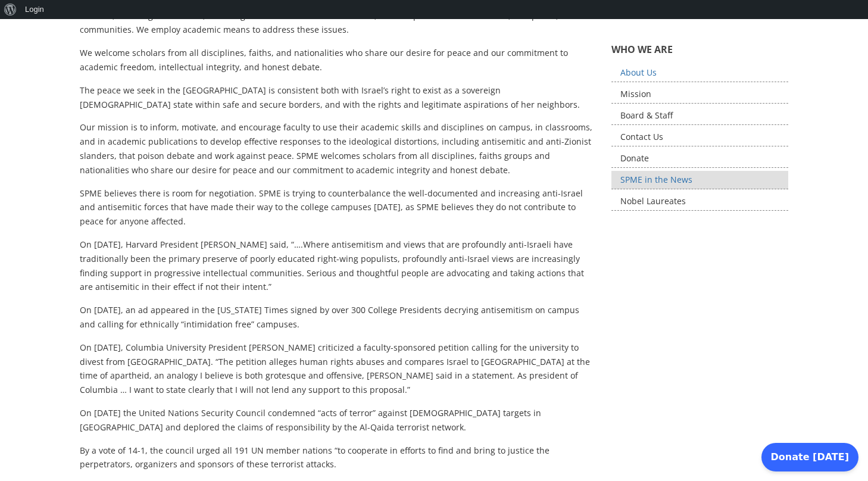 The width and height of the screenshot is (868, 481). I want to click on a: SPME in the News, so click(700, 180).